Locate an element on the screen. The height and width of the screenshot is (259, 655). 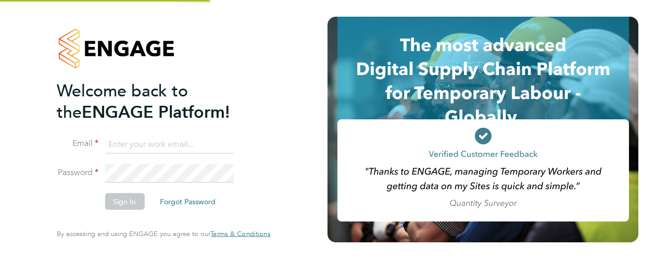
span: By accessing and using ENGAGE you agree to our is located at coordinates (164, 233).